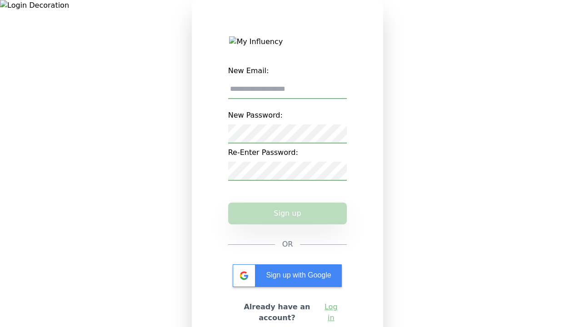 This screenshot has width=575, height=327. I want to click on img: My Influency, so click(287, 42).